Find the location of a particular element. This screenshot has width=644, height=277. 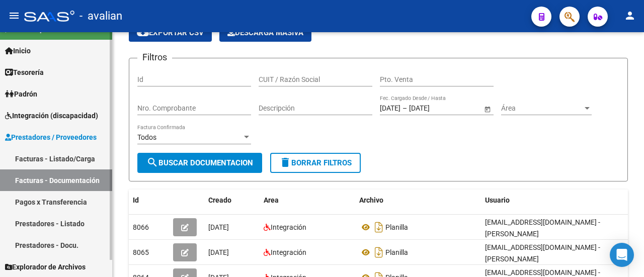

span: Id is located at coordinates (136, 200).